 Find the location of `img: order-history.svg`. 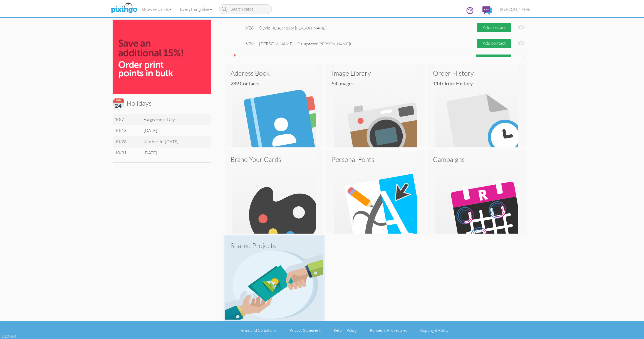

img: order-history.svg is located at coordinates (476, 106).